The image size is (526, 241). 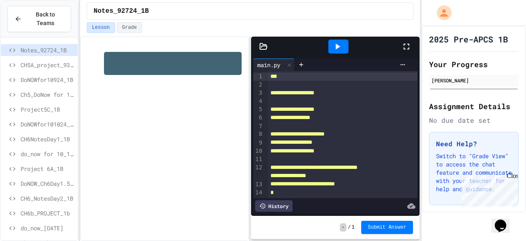 I want to click on div: 4, so click(x=258, y=101).